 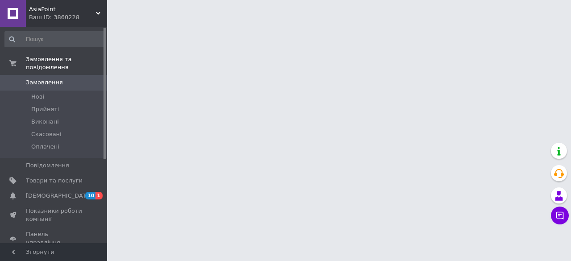 I want to click on span: Товари та послуги, so click(x=54, y=181).